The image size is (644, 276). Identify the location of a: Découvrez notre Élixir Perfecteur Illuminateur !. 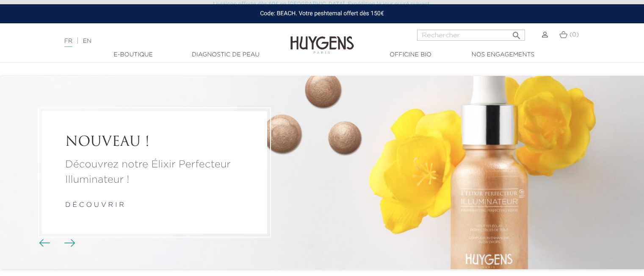
(154, 172).